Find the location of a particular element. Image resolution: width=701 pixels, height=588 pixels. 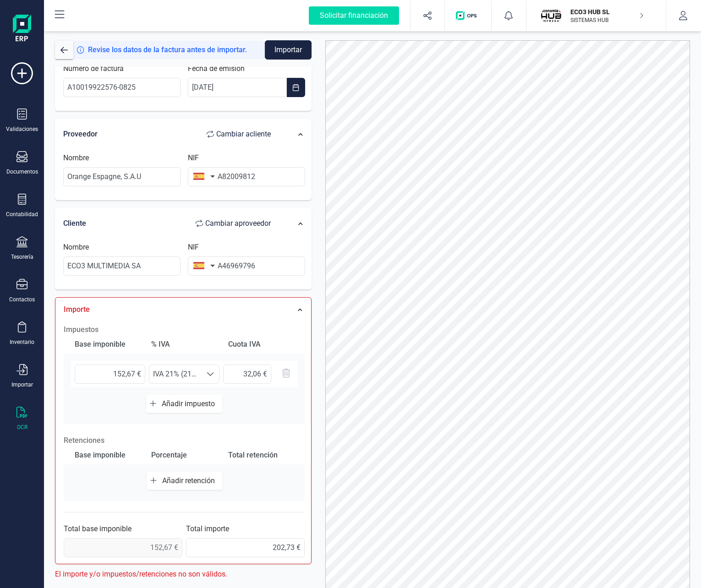

p: SISTEMAS HUB is located at coordinates (607, 20).